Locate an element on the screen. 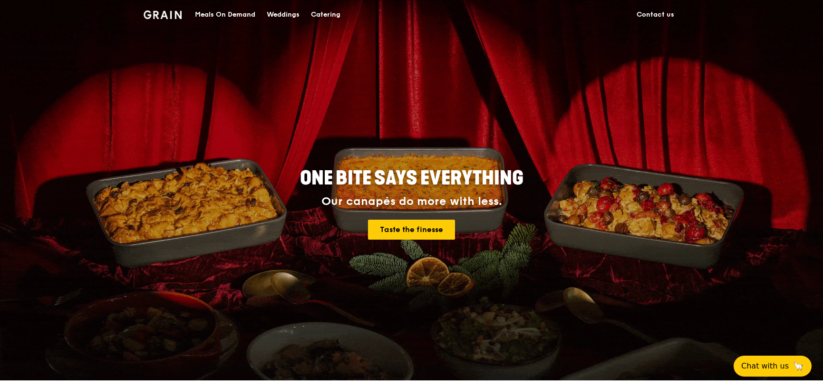 The height and width of the screenshot is (388, 823). span: ONE BITE SAYS EVERYTHING is located at coordinates (412, 178).